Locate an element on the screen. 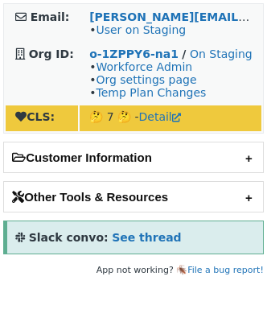 This screenshot has height=330, width=267. strong: o-1ZPPY6-na1 is located at coordinates (134, 54).